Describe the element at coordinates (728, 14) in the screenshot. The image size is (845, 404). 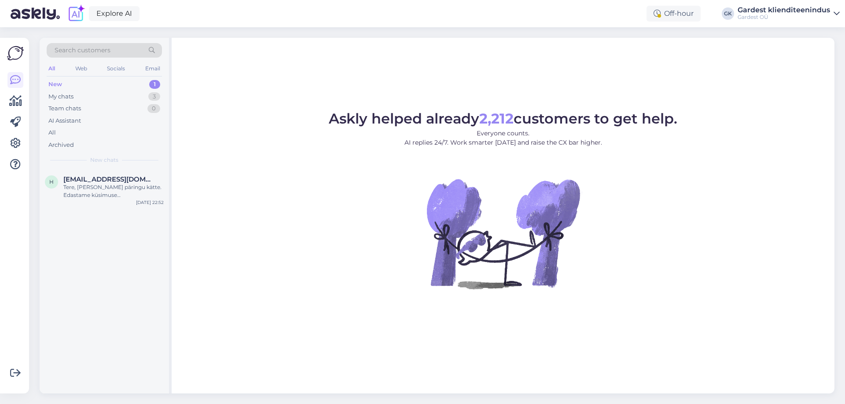
I see `div: GK` at that location.